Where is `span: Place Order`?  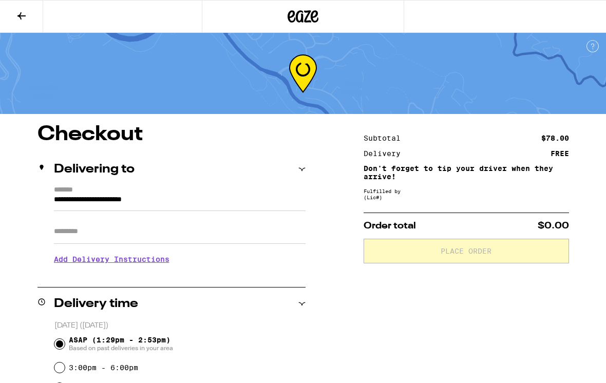 span: Place Order is located at coordinates (466, 251).